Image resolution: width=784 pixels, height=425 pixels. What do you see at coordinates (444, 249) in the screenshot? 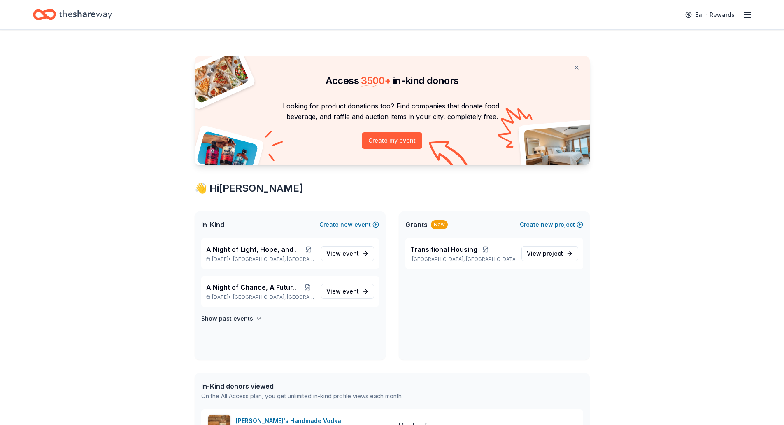
I see `span: Transitional Housing` at bounding box center [444, 249].